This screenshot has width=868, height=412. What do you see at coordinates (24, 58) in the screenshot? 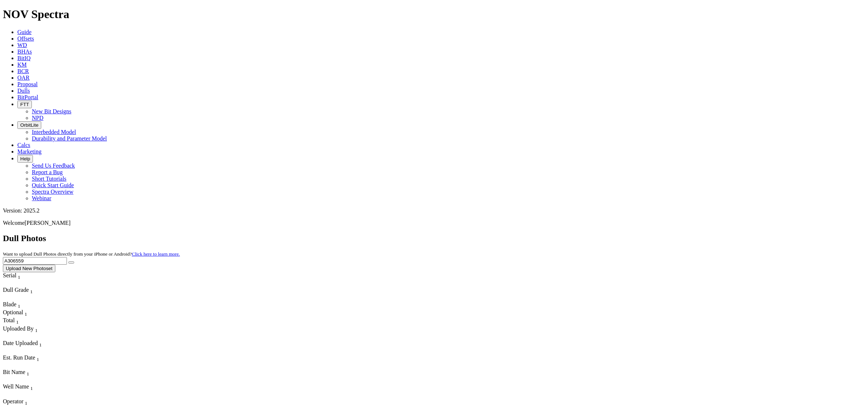
I see `span: BitIQ` at bounding box center [24, 58].